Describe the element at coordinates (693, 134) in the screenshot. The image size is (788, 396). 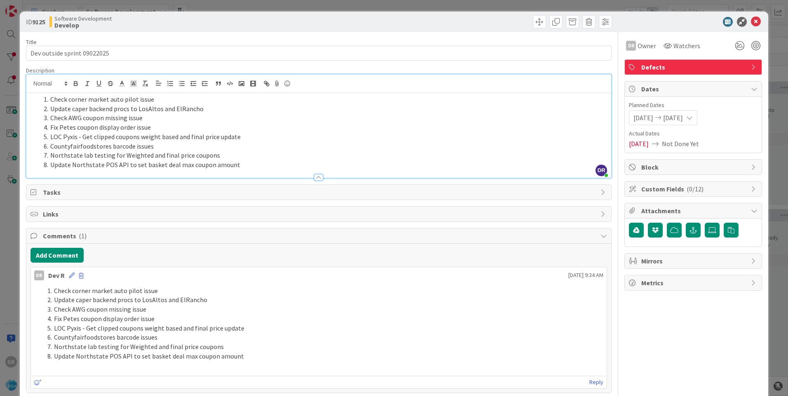
I see `span: Actual Dates` at that location.